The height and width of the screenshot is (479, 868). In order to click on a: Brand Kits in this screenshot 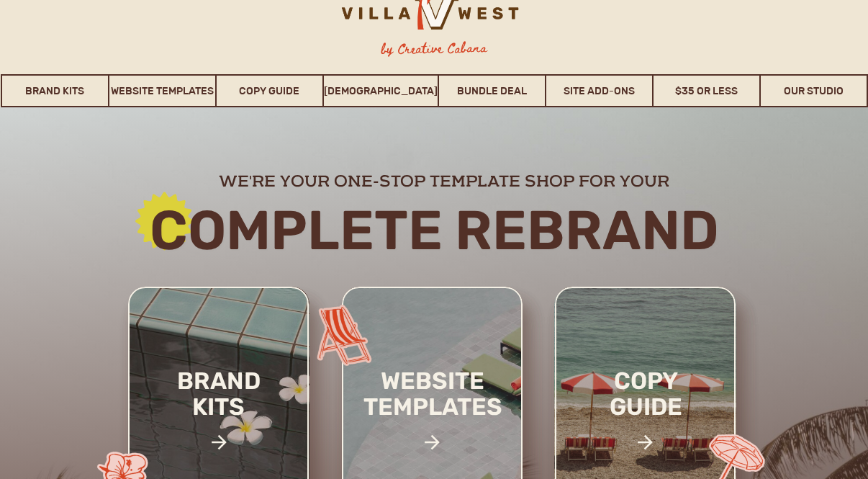, I will do `click(55, 91)`.